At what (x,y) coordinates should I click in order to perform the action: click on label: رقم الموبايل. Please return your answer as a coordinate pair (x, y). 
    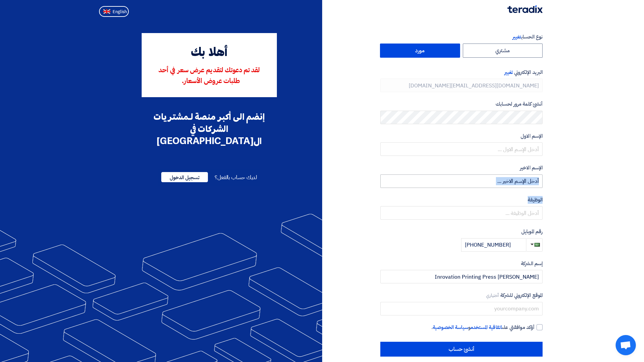
    Looking at the image, I should click on (461, 232).